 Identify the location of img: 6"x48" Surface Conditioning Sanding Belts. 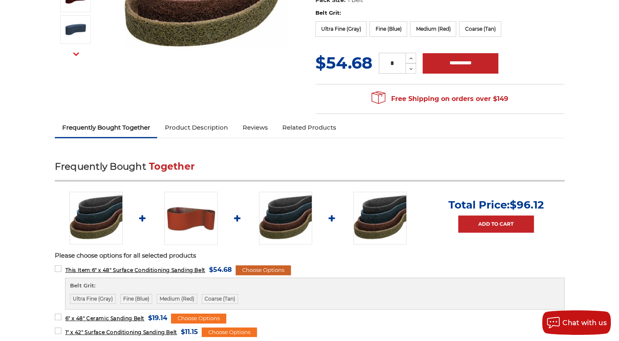
(96, 218).